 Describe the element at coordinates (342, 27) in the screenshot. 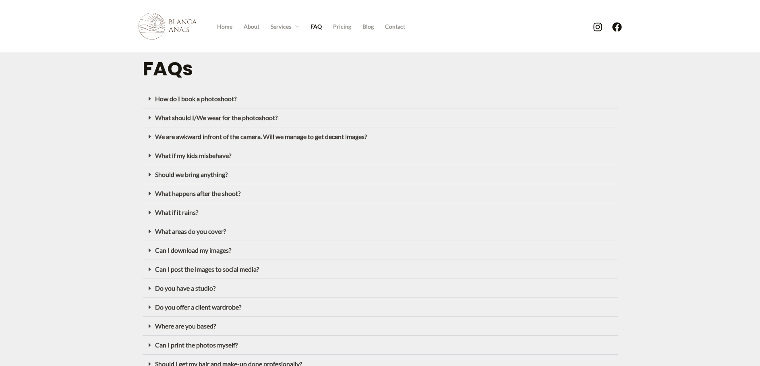

I see `a: Pricing` at that location.